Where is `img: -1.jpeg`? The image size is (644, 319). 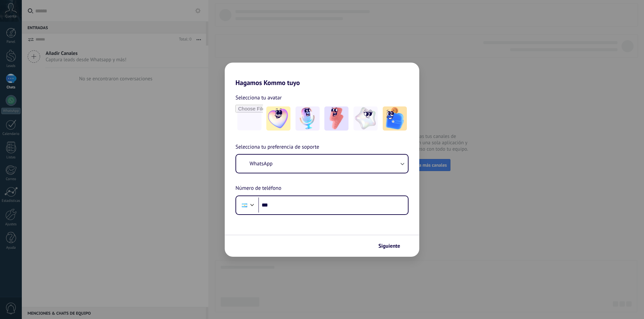
img: -1.jpeg is located at coordinates (278, 119).